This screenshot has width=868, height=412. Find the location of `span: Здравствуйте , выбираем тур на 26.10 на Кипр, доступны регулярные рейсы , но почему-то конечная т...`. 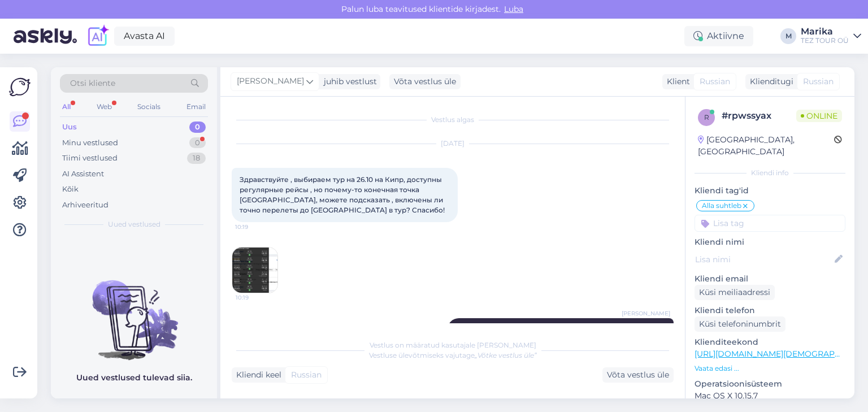

span: Здравствуйте , выбираем тур на 26.10 на Кипр, доступны регулярные рейсы , но почему-то конечная т... is located at coordinates (342, 195).